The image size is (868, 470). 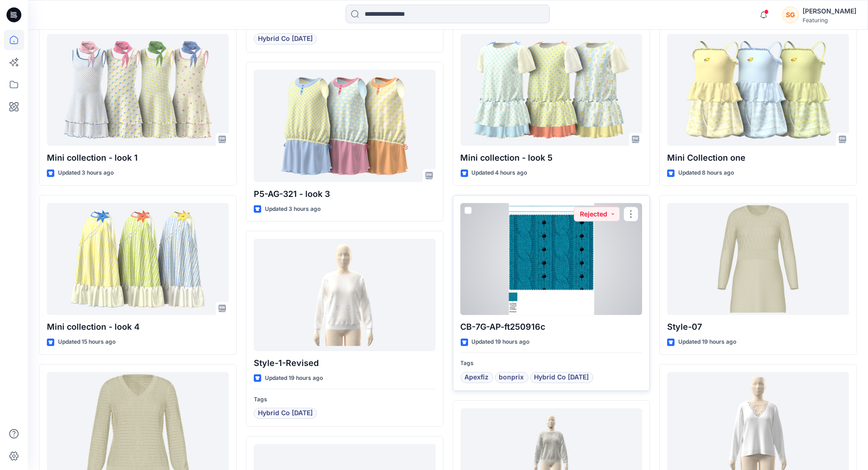 What do you see at coordinates (552, 327) in the screenshot?
I see `p: CB-7G-AP-ft250916c` at bounding box center [552, 327].